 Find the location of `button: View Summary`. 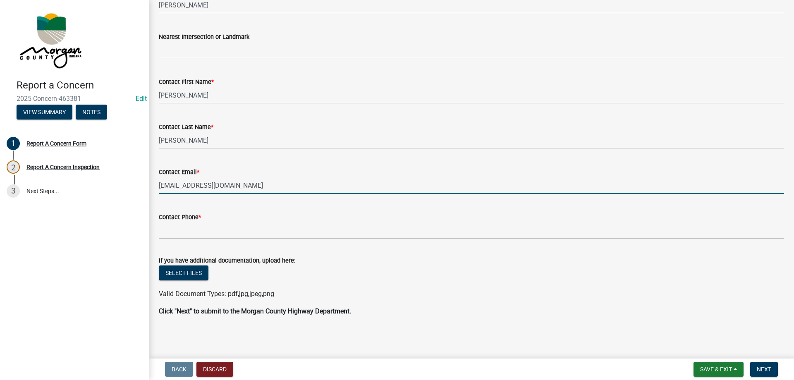

button: View Summary is located at coordinates (44, 112).